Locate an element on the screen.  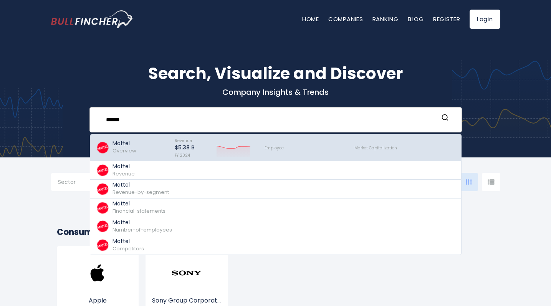
a: Register is located at coordinates (446, 19).